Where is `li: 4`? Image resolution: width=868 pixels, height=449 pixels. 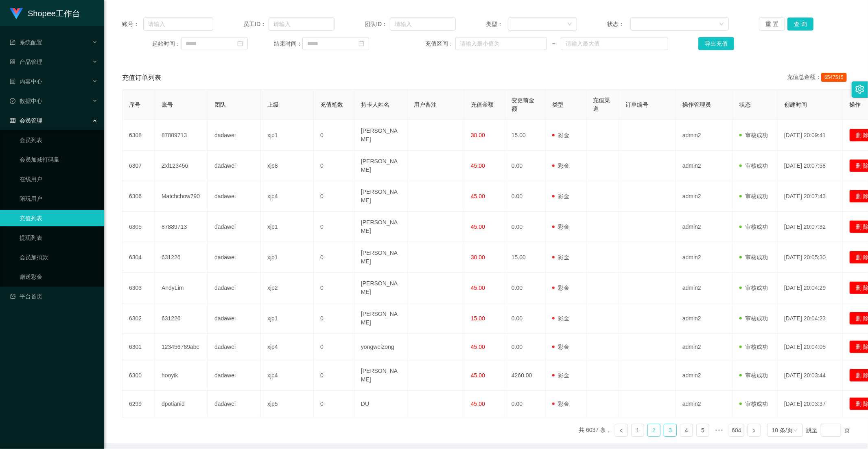
li: 4 is located at coordinates (686, 431).